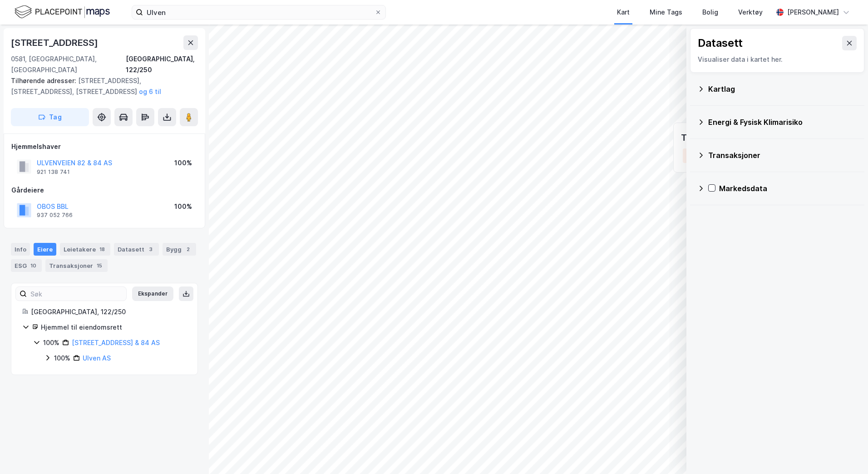 This screenshot has width=868, height=474. I want to click on button: Ekspander, so click(153, 294).